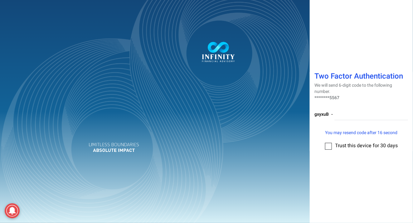  I want to click on span: You may resend code after 16 second, so click(361, 132).